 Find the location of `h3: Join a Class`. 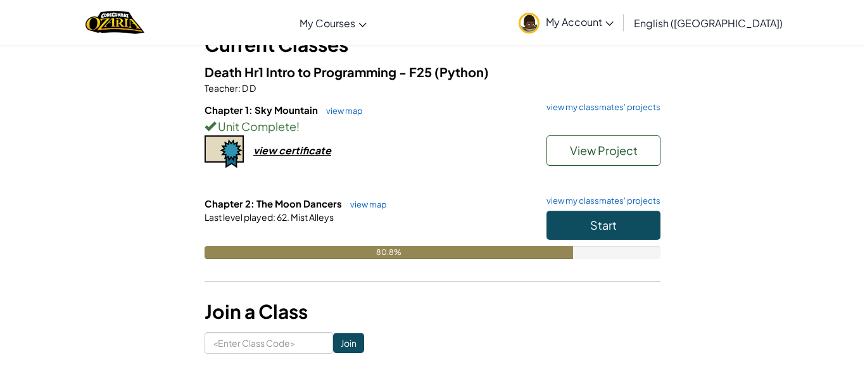

h3: Join a Class is located at coordinates (432, 311).